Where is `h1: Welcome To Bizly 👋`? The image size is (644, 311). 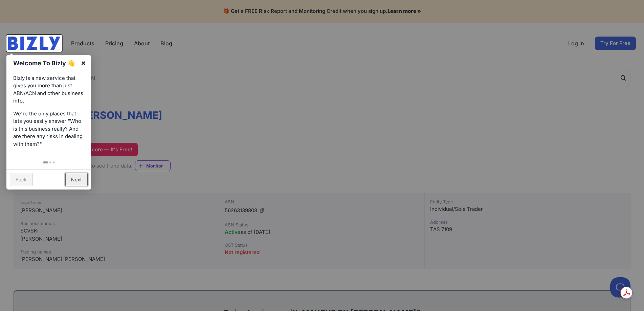 h1: Welcome To Bizly 👋 is located at coordinates (45, 63).